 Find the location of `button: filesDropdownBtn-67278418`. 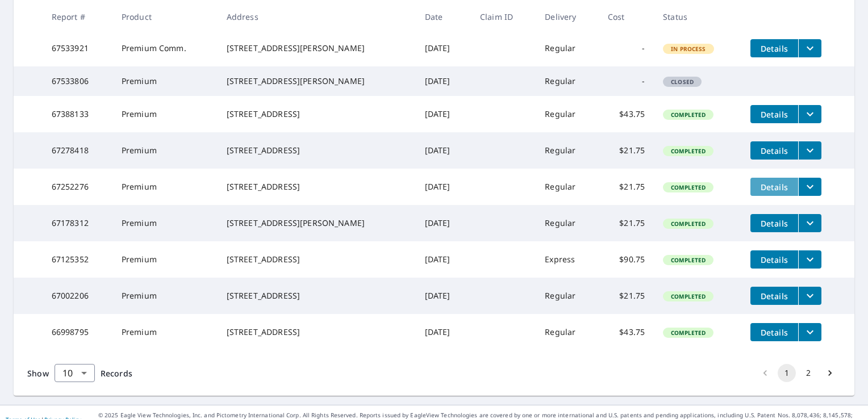

button: filesDropdownBtn-67278418 is located at coordinates (810, 150).